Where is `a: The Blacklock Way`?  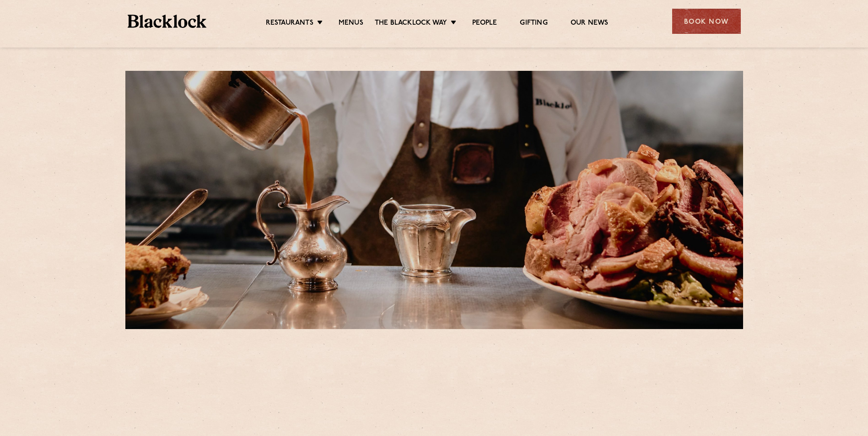 a: The Blacklock Way is located at coordinates (411, 24).